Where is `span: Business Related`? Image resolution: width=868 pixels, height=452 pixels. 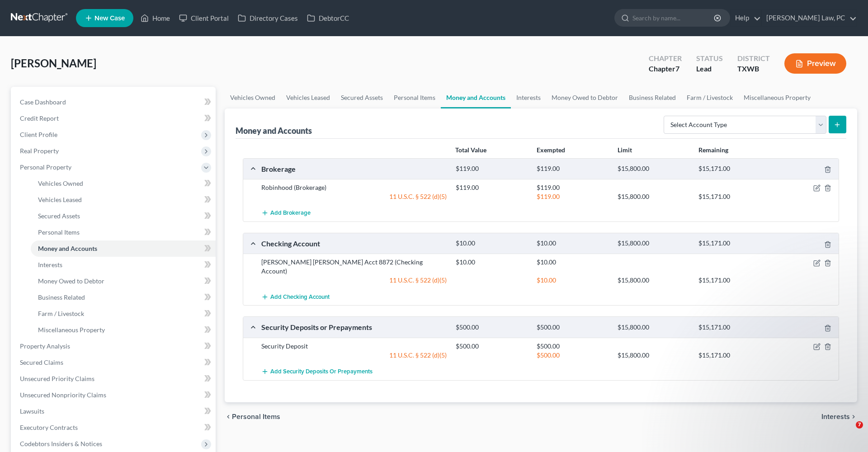
span: Business Related is located at coordinates (61, 297).